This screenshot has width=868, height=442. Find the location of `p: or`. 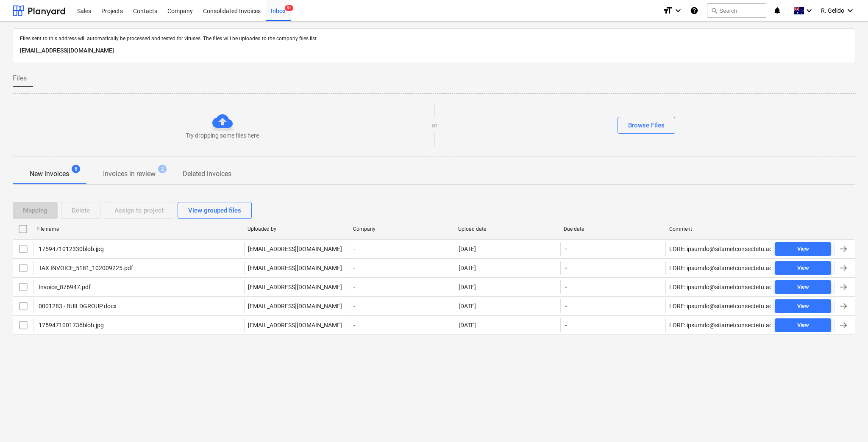

p: or is located at coordinates (434, 126).